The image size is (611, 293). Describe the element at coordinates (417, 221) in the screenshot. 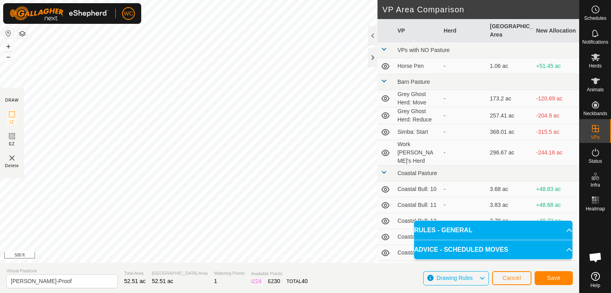

I see `td: Coastal Bull: 12` at that location.